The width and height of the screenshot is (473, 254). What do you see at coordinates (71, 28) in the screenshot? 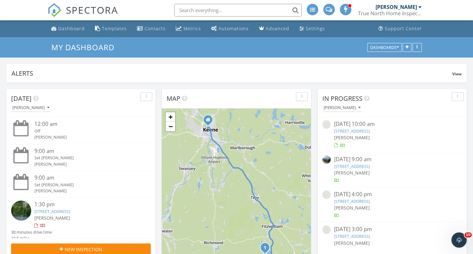
I see `div: Dashboard` at bounding box center [71, 28].